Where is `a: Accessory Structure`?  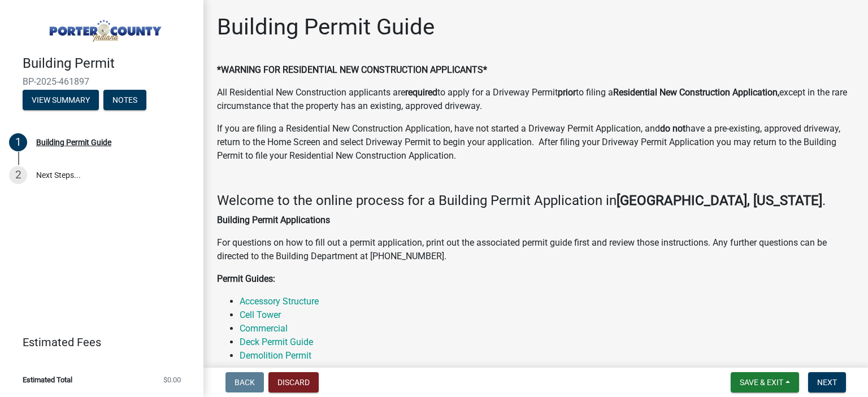
a: Accessory Structure is located at coordinates (279, 301).